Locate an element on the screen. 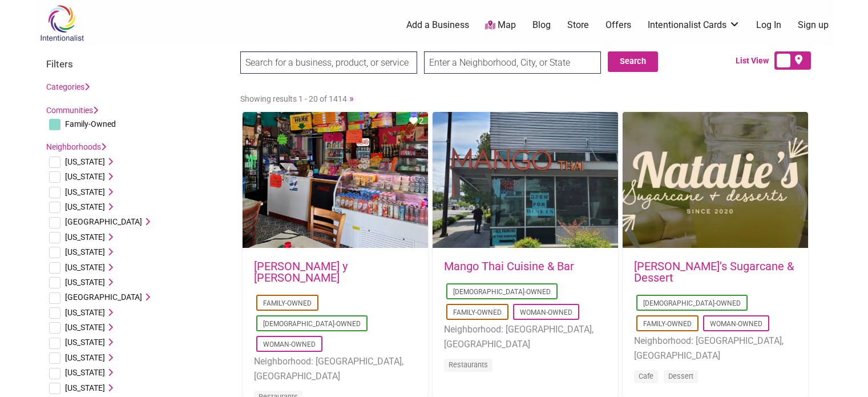 The width and height of the screenshot is (868, 397). h3: Filters is located at coordinates (137, 64).